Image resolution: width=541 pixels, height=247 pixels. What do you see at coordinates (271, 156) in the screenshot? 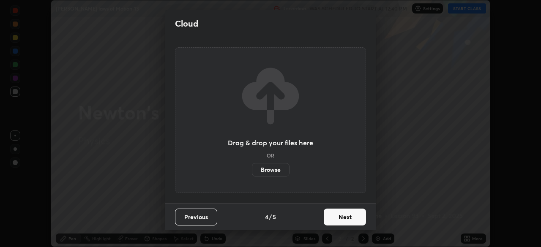
I see `h5: OR` at bounding box center [271, 156].